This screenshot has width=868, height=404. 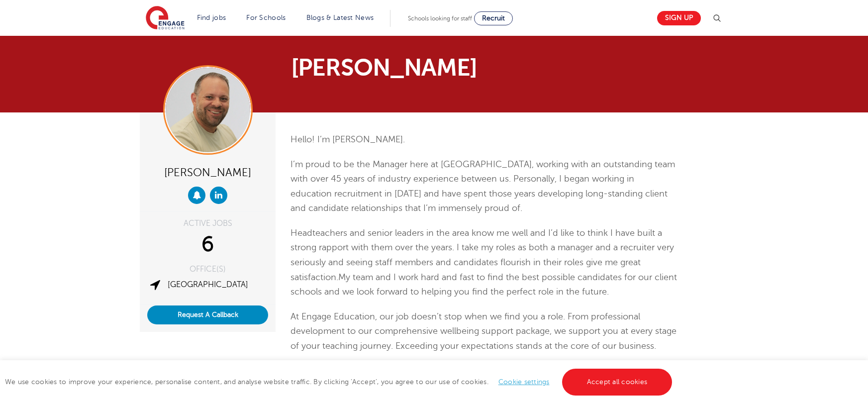 What do you see at coordinates (207, 315) in the screenshot?
I see `button: Request A Callback` at bounding box center [207, 315].